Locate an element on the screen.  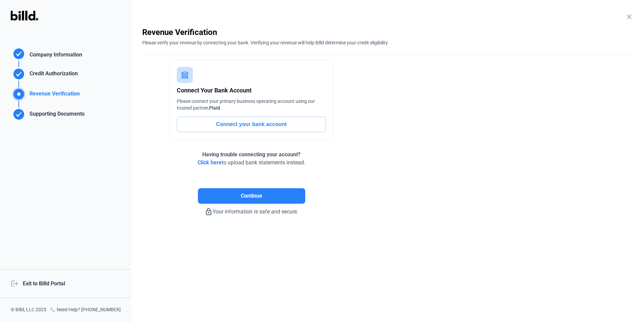
img: Billd Logo is located at coordinates (24, 15).